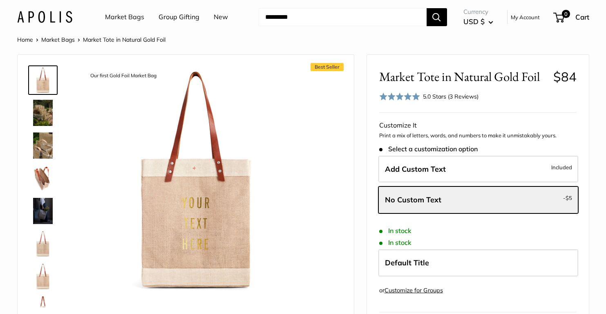 This screenshot has height=314, width=606. I want to click on span: Add Custom Text, so click(415, 169).